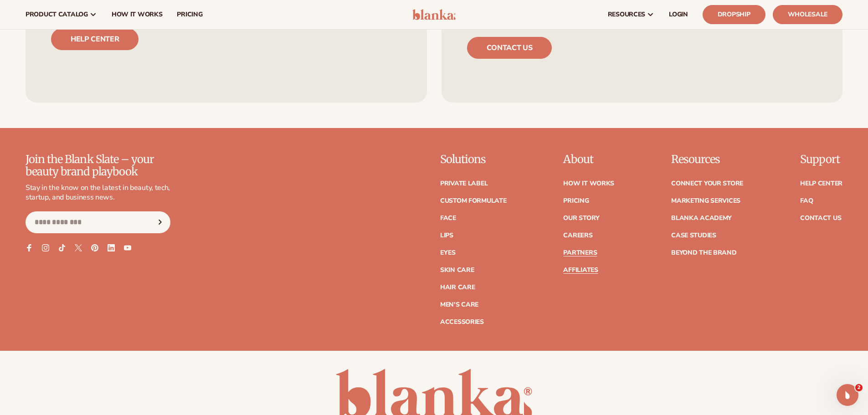 Image resolution: width=868 pixels, height=415 pixels. What do you see at coordinates (734, 14) in the screenshot?
I see `a: Dropship` at bounding box center [734, 14].